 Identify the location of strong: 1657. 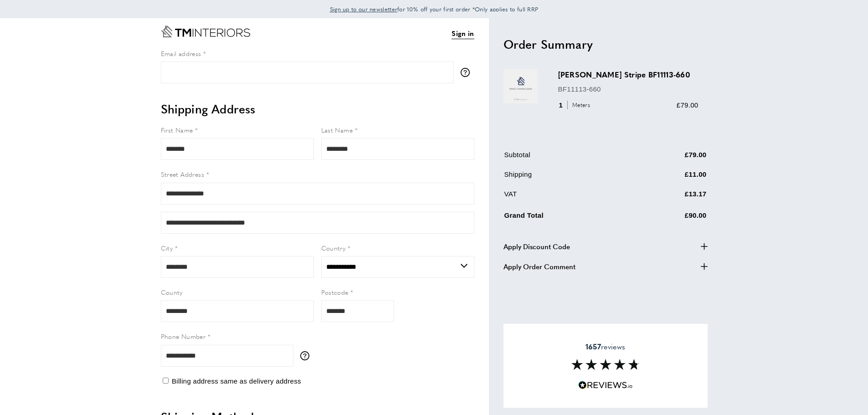
(593, 347).